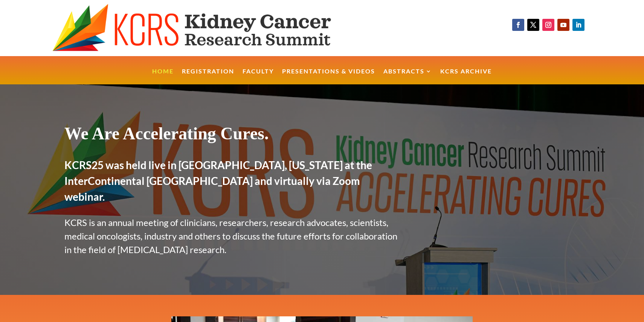  What do you see at coordinates (518, 25) in the screenshot?
I see `a: Follow on Facebook` at bounding box center [518, 25].